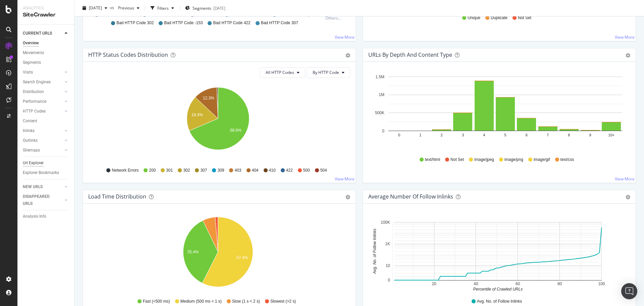 This screenshot has width=644, height=306. I want to click on span: text/html, so click(432, 160).